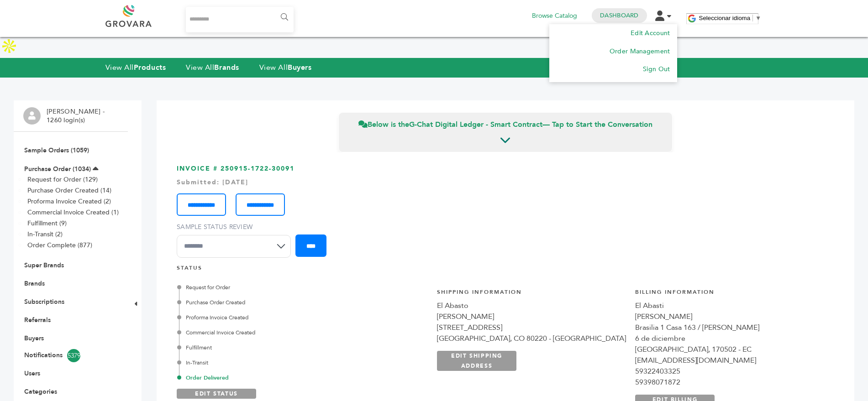 The height and width of the screenshot is (401, 868). Describe the element at coordinates (41, 391) in the screenshot. I see `a: Categories` at that location.